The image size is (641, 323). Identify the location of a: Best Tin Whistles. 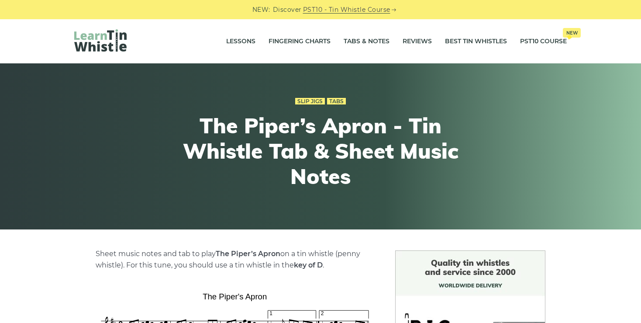
(476, 42).